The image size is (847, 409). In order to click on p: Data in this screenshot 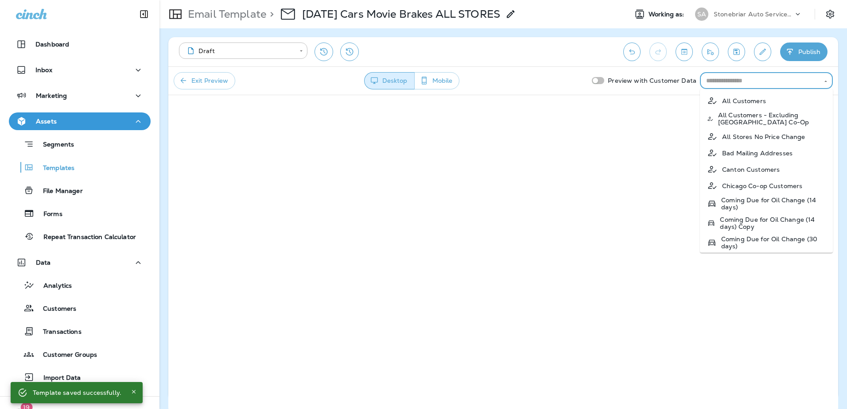, I will do `click(43, 263)`.